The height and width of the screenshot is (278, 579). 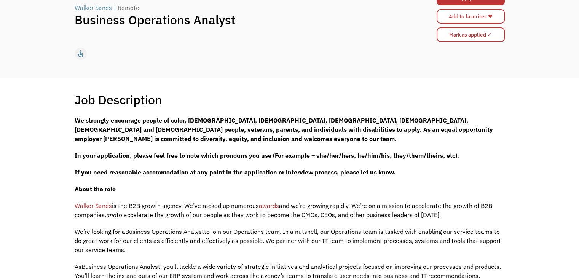 What do you see at coordinates (93, 206) in the screenshot?
I see `a: Walker Sands` at bounding box center [93, 206].